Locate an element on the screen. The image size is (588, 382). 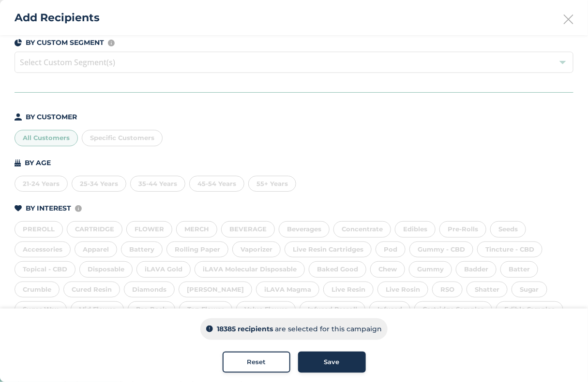
div: Sugar Wax is located at coordinates (41, 310).